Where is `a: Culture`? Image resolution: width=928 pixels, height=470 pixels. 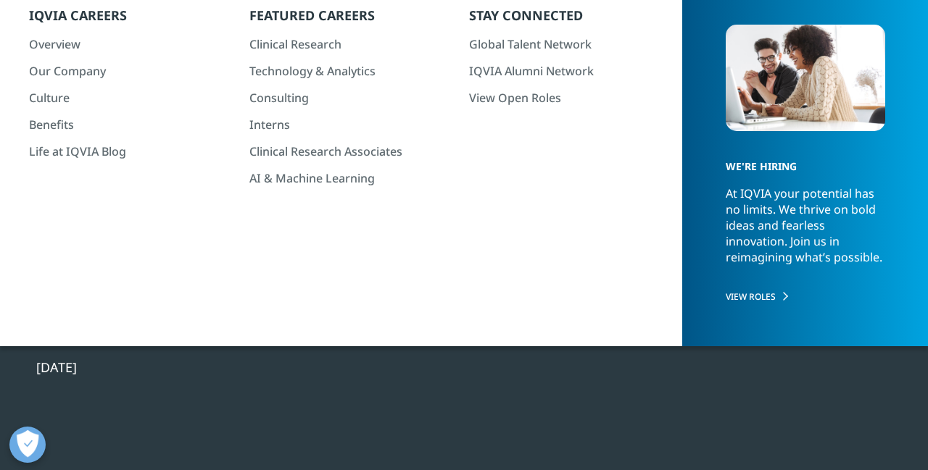
a: Culture is located at coordinates (132, 98).